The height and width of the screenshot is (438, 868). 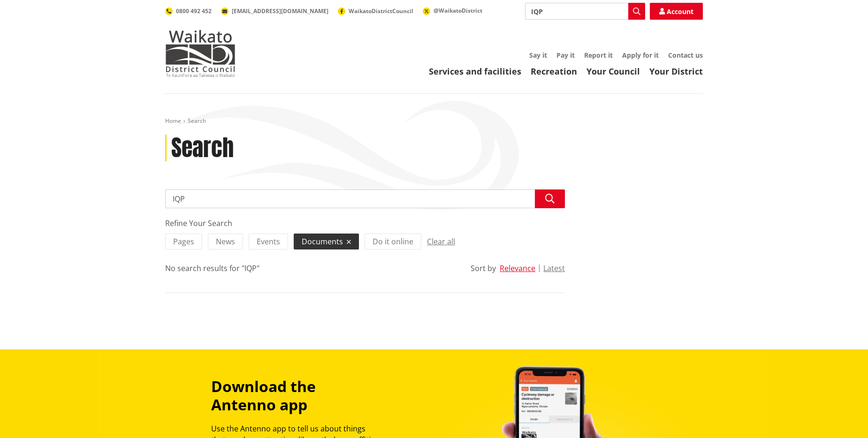 I want to click on nav: breadcrumb, so click(x=434, y=121).